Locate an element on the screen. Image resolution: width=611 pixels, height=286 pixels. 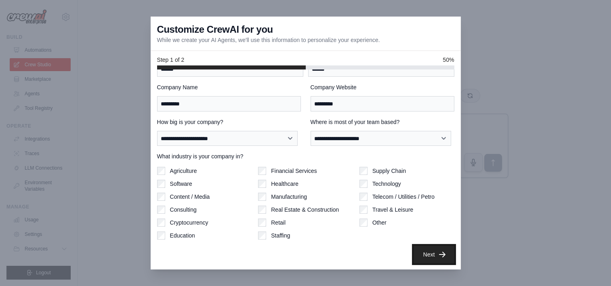
div: Chat Widget is located at coordinates (591, 267).